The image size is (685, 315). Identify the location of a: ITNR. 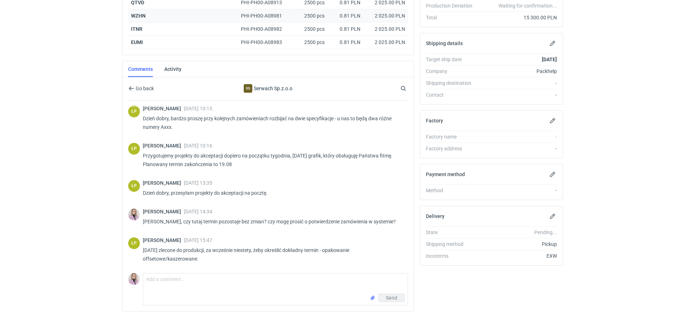
(137, 29).